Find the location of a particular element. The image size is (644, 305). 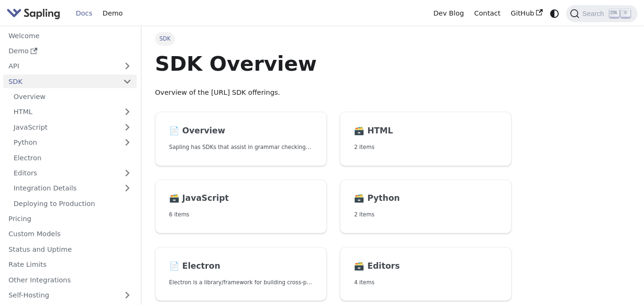

span: Search is located at coordinates (594, 14).